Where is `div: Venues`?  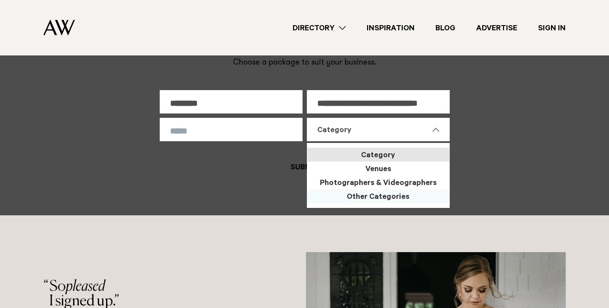 div: Venues is located at coordinates (379, 168).